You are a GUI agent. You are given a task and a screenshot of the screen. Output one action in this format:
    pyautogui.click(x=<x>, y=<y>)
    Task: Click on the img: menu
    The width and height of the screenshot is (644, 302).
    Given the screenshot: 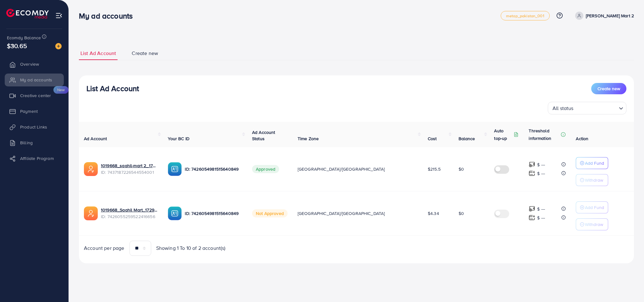 What is the action you would take?
    pyautogui.click(x=59, y=16)
    